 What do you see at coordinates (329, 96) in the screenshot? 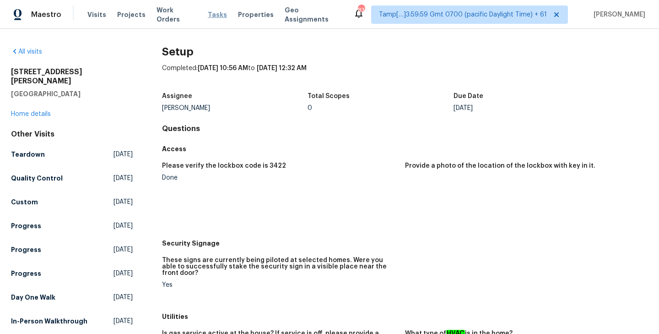
I see `h5: Total Scopes` at bounding box center [329, 96].